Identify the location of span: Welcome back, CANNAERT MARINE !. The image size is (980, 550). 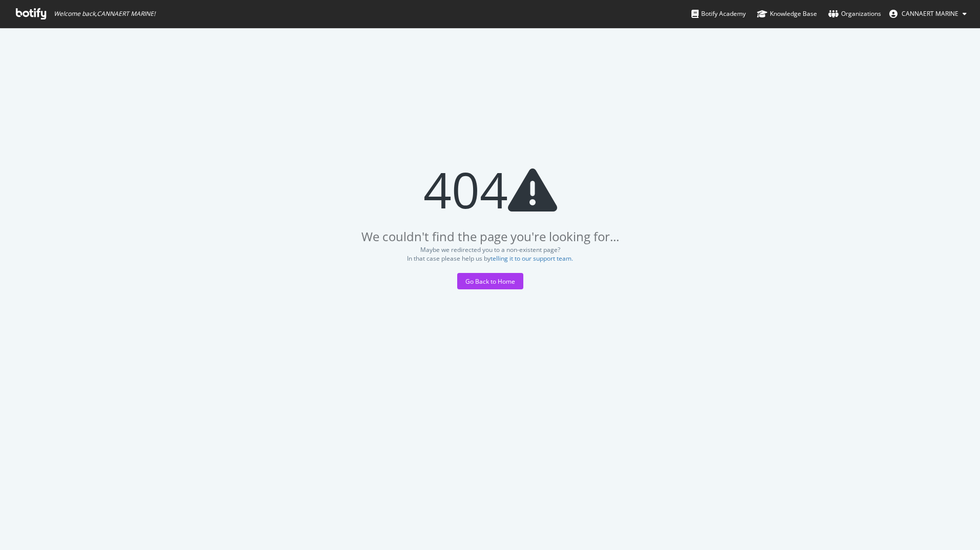
(105, 14).